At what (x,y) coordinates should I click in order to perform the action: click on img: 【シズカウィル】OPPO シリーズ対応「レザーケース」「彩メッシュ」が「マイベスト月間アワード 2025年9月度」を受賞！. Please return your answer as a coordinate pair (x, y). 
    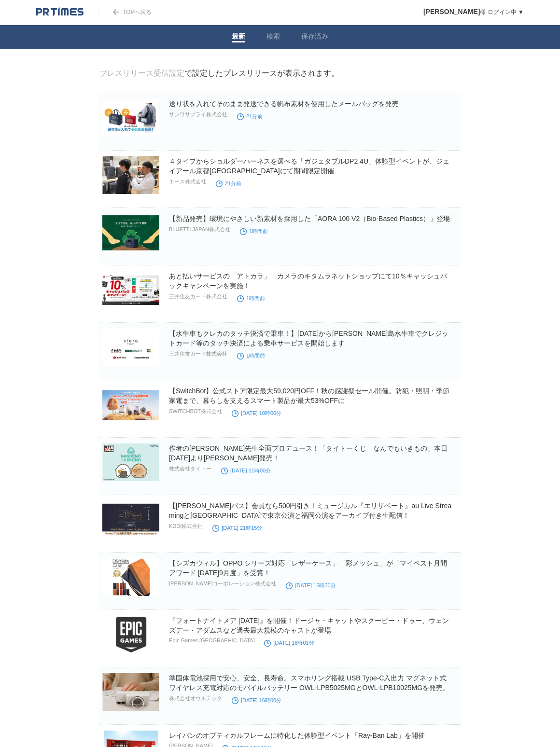
    Looking at the image, I should click on (131, 577).